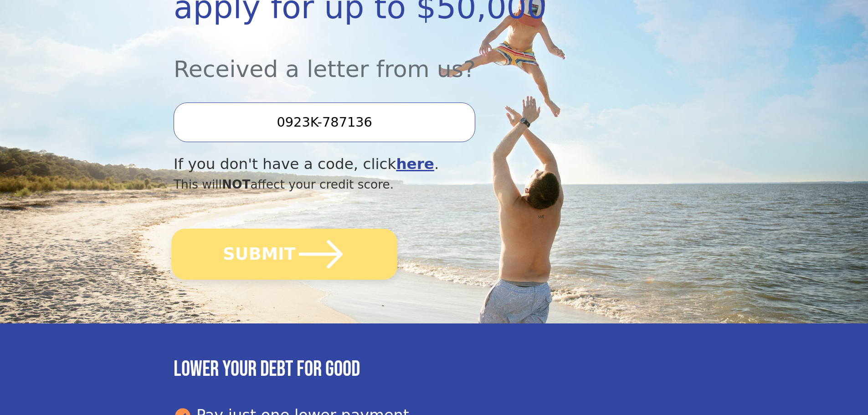 The height and width of the screenshot is (415, 868). What do you see at coordinates (415, 164) in the screenshot?
I see `a: here` at bounding box center [415, 164].